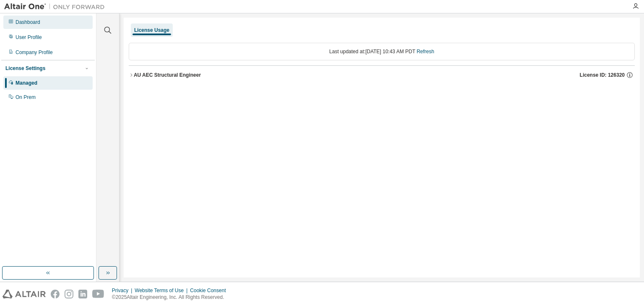 This screenshot has width=644, height=306. What do you see at coordinates (123, 290) in the screenshot?
I see `div: Privacy` at bounding box center [123, 290].